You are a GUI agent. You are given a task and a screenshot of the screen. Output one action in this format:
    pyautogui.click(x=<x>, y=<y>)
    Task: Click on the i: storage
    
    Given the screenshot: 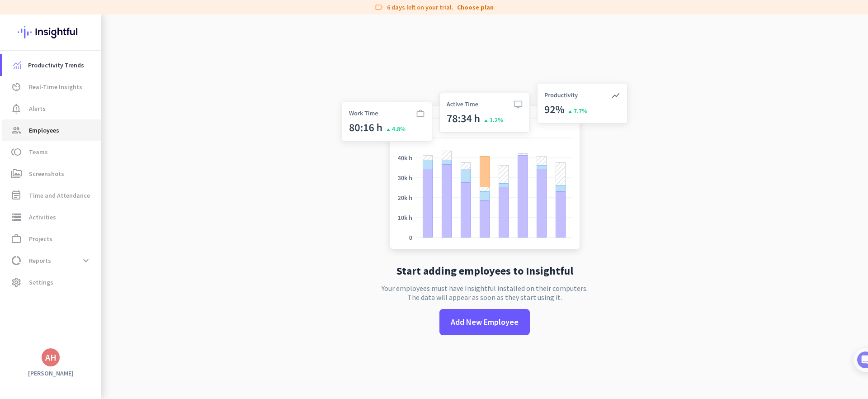 What is the action you would take?
    pyautogui.click(x=17, y=217)
    